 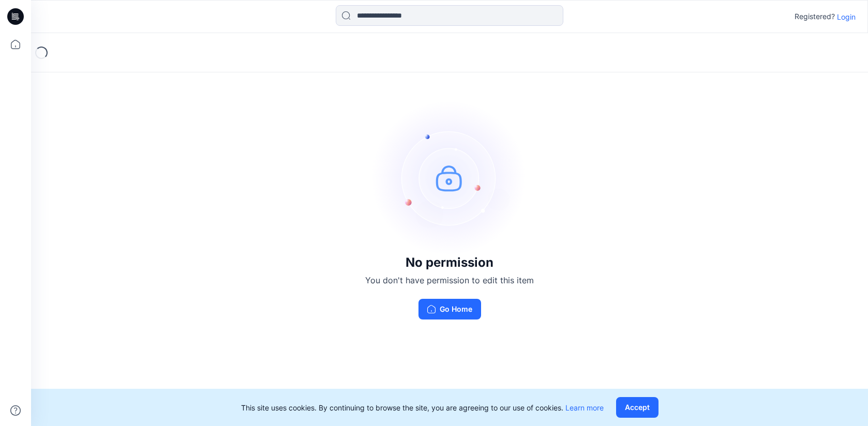 What do you see at coordinates (450, 309) in the screenshot?
I see `a: Go Home` at bounding box center [450, 309].